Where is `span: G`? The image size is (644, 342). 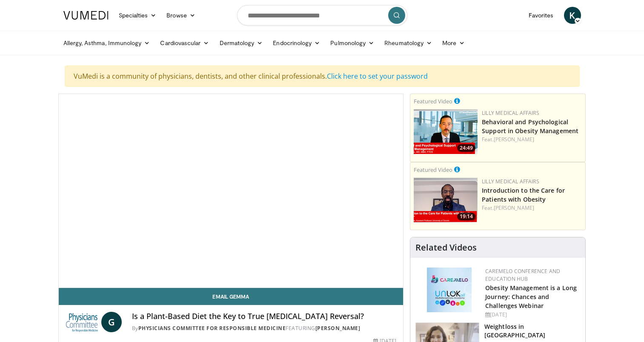 span: G is located at coordinates (112, 322).